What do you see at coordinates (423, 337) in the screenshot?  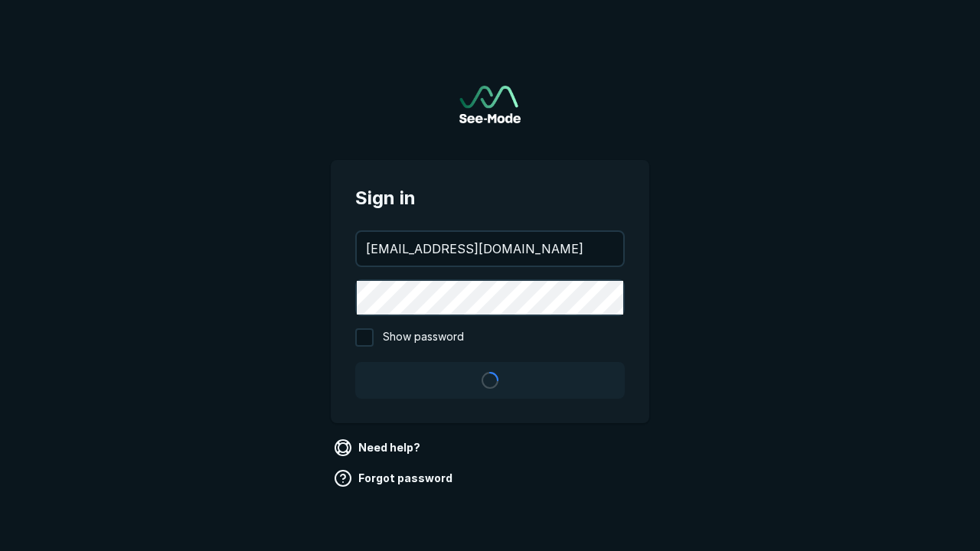 I see `span: Show password` at bounding box center [423, 337].